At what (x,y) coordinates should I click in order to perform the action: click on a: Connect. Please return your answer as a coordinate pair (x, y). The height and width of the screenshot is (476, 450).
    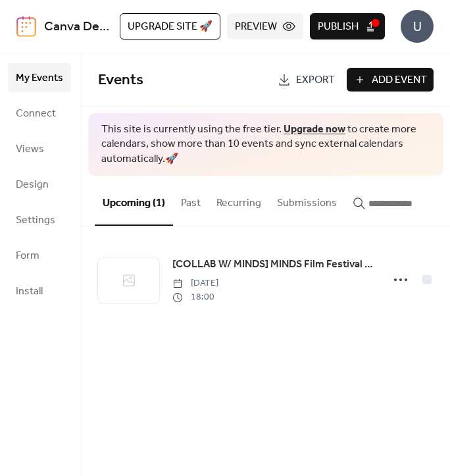
    Looking at the image, I should click on (40, 113).